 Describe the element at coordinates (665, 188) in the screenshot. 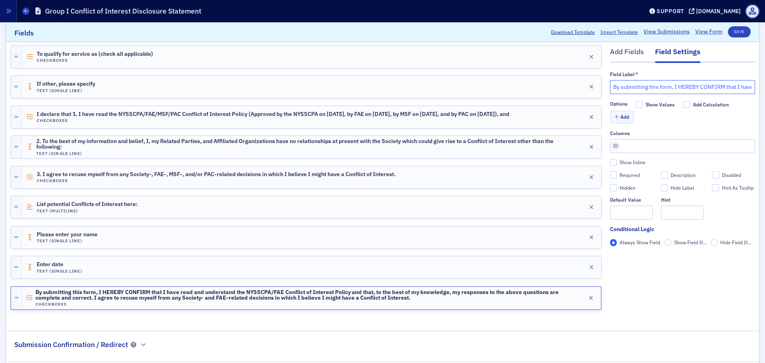

I see `input: Hide Label` at that location.